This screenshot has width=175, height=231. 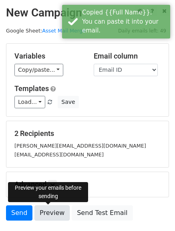 I want to click on h5: Email column, so click(x=127, y=56).